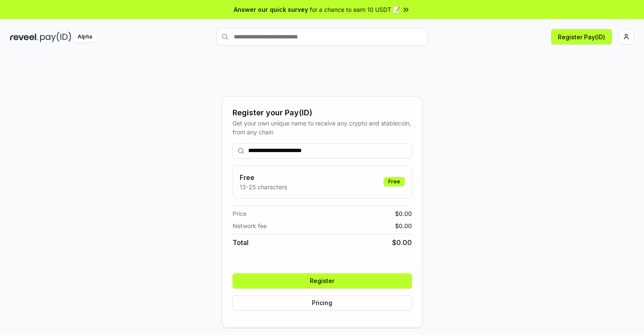  What do you see at coordinates (394, 182) in the screenshot?
I see `div: Free` at bounding box center [394, 182].